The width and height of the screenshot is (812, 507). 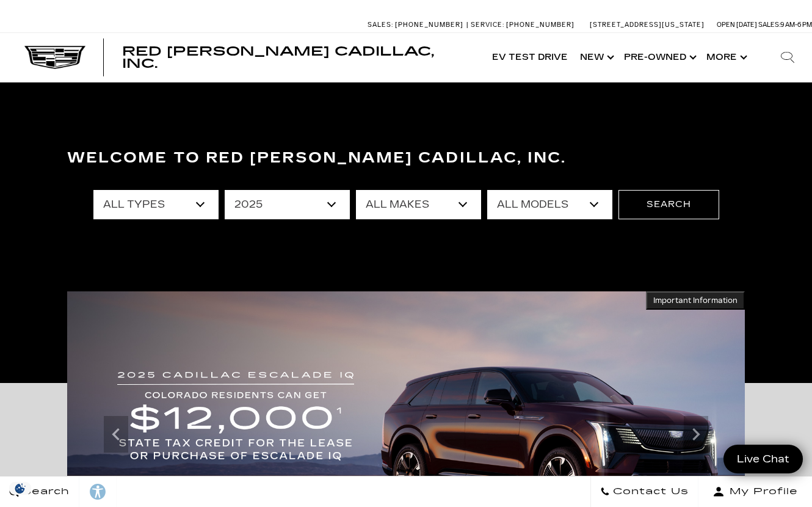 What do you see at coordinates (116, 434) in the screenshot?
I see `div: Previous slide` at bounding box center [116, 434].